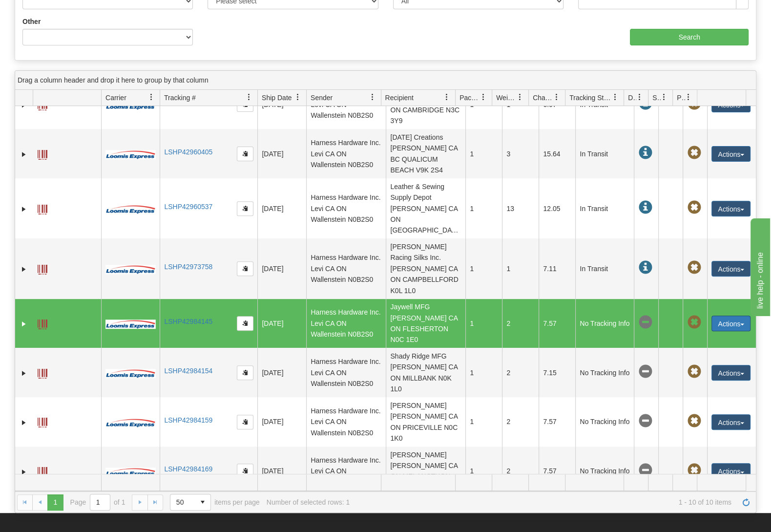 The width and height of the screenshot is (771, 532). Describe the element at coordinates (203, 502) in the screenshot. I see `span: select` at that location.